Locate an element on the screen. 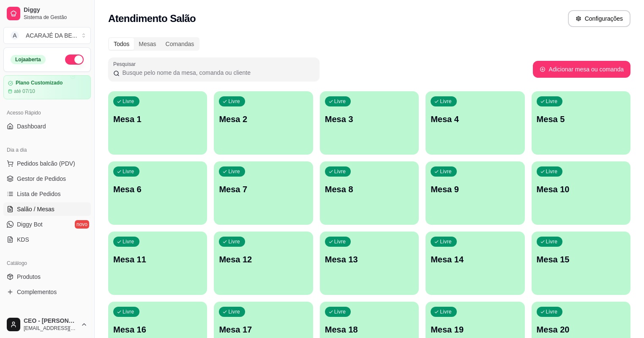 This screenshot has height=338, width=644. button: LivreMesa 7 is located at coordinates (263, 193).